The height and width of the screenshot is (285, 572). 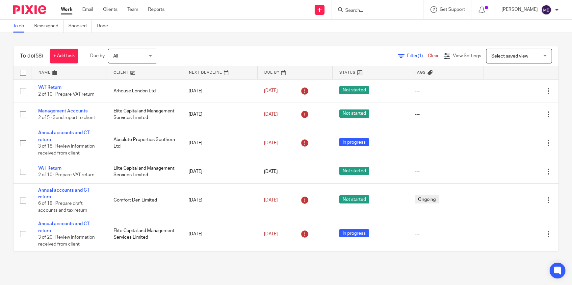 What do you see at coordinates (115, 56) in the screenshot?
I see `span: All` at bounding box center [115, 56].